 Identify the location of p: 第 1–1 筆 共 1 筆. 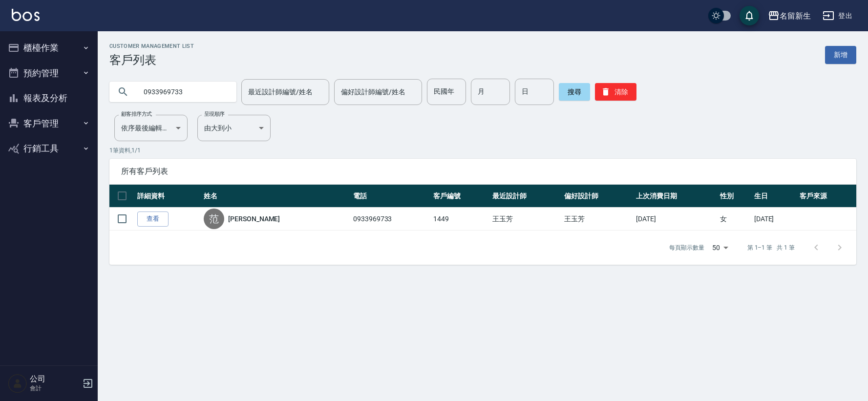
(771, 248).